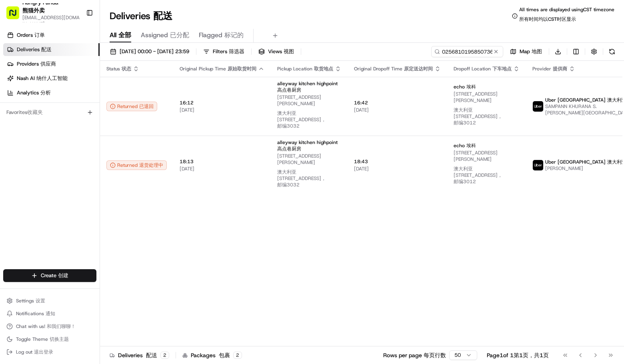 Image resolution: width=624 pixels, height=364 pixels. Describe the element at coordinates (50, 327) in the screenshot. I see `button: Chat with us! 和我们聊聊！` at that location.